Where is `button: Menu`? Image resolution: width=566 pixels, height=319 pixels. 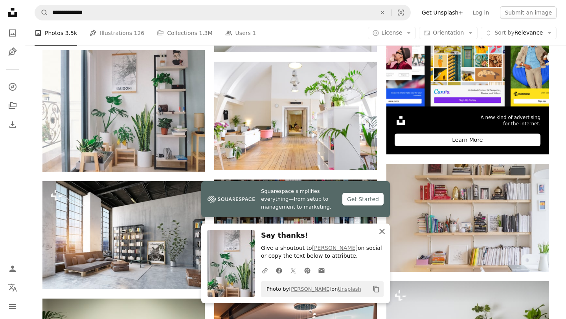
button: Menu is located at coordinates (13, 307).